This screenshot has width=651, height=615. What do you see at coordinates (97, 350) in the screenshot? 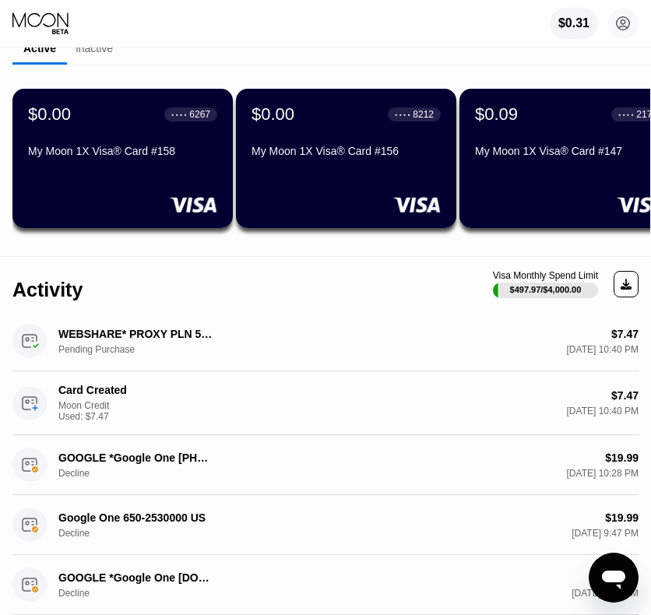
I see `div: Pending Purchase` at bounding box center [97, 350].